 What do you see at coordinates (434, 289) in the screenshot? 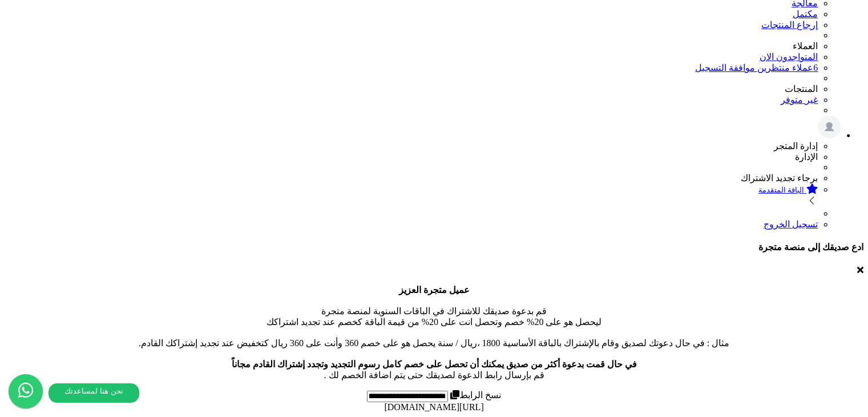
I see `b: عميل متجرة العزيز` at bounding box center [434, 289].